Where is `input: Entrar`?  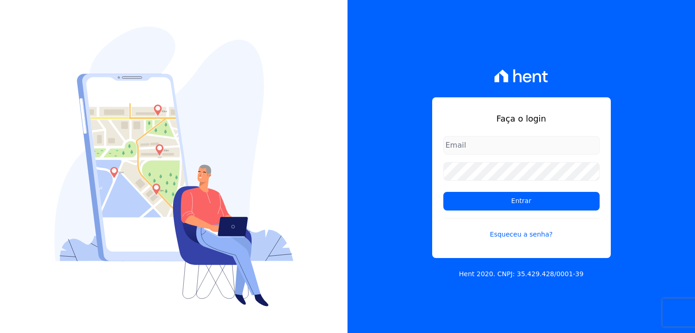 input: Entrar is located at coordinates (521, 201).